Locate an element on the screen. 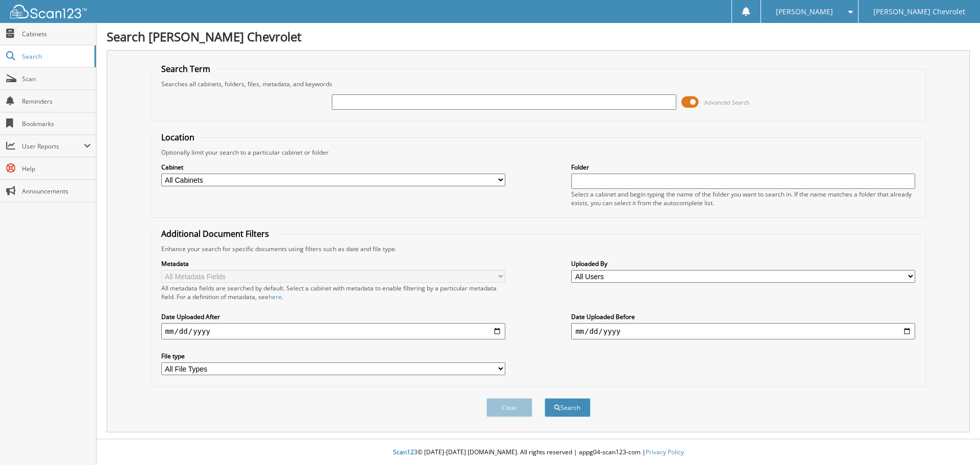 This screenshot has width=980, height=465. label: Date Uploaded Before is located at coordinates (743, 317).